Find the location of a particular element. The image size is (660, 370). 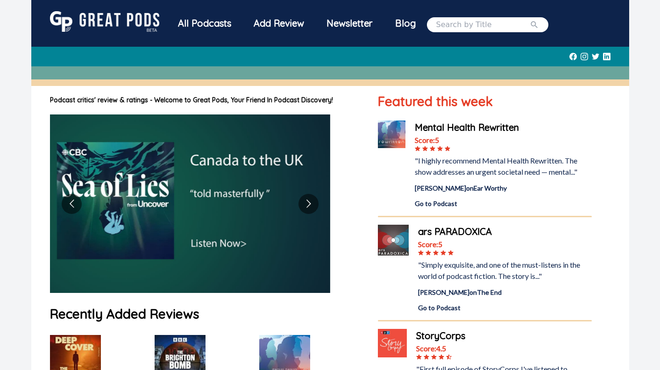

img: ars PARADOXICA is located at coordinates (393, 240).